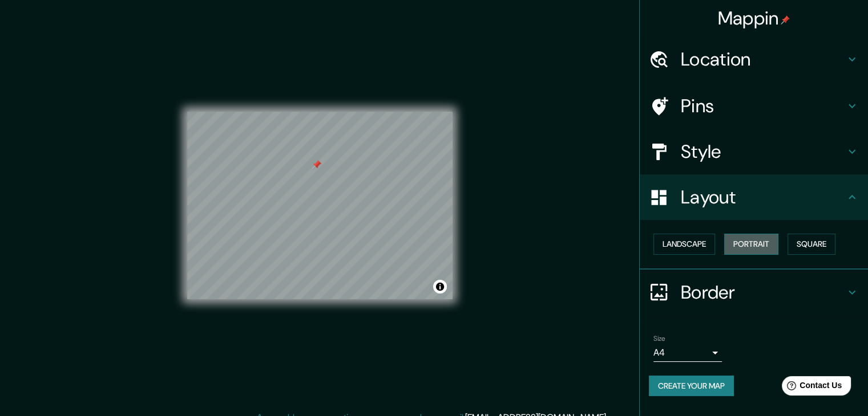 This screenshot has height=416, width=868. I want to click on button: Toggle attribution, so click(440, 286).